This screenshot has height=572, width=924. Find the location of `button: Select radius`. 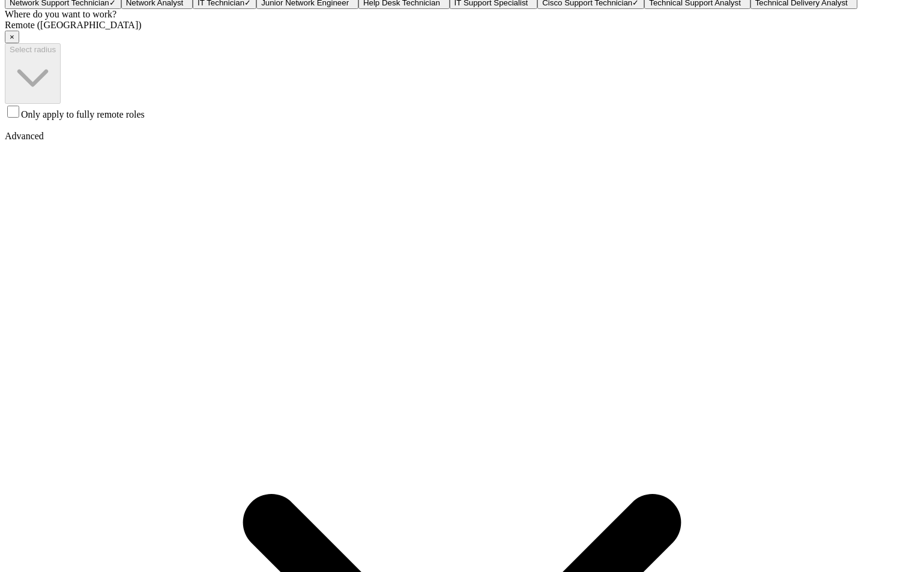

button: Select radius is located at coordinates (32, 73).